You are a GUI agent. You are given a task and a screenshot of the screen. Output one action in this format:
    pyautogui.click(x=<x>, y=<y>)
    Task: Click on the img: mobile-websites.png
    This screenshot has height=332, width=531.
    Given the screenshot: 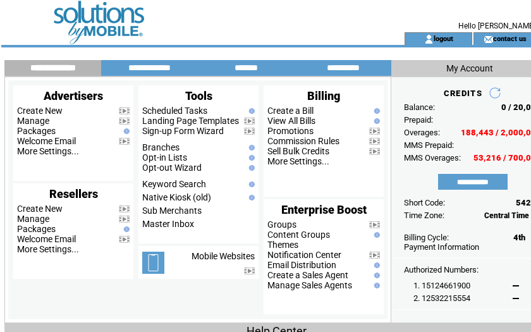 What is the action you would take?
    pyautogui.click(x=153, y=262)
    